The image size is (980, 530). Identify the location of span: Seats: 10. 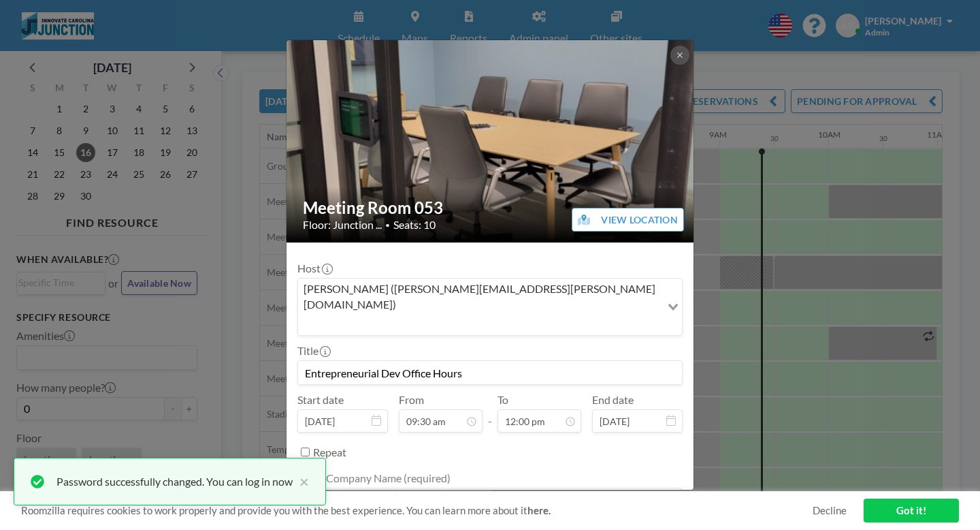
(415, 224).